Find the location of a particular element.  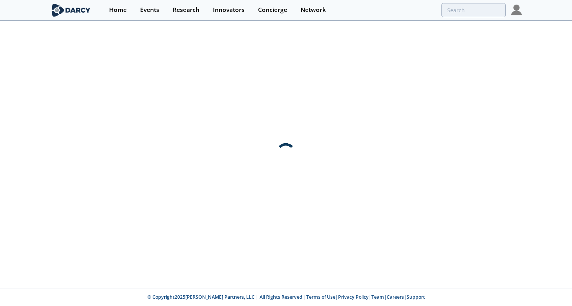

a: Privacy Policy is located at coordinates (353, 297).